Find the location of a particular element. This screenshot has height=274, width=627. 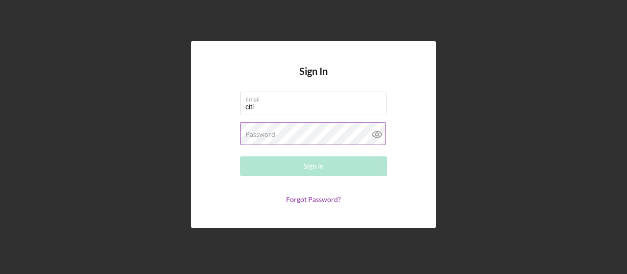

a: Forgot Password? is located at coordinates (313, 199).